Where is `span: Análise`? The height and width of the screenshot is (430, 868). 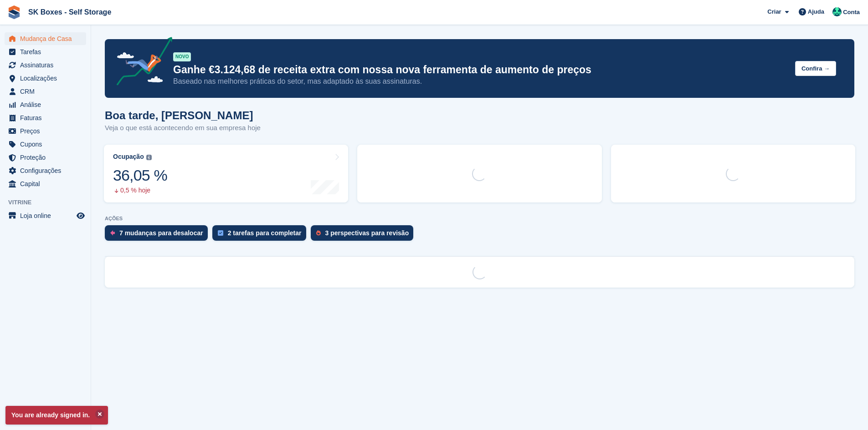 span: Análise is located at coordinates (47, 105).